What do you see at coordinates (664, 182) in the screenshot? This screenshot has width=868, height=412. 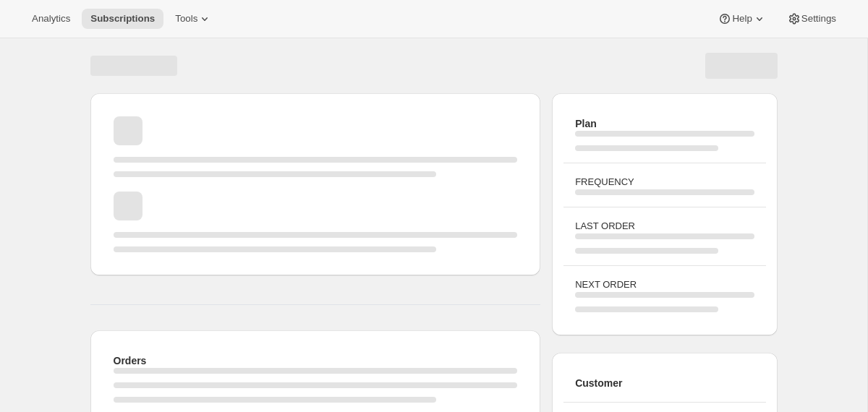 I see `h3: FREQUENCY` at bounding box center [664, 182].